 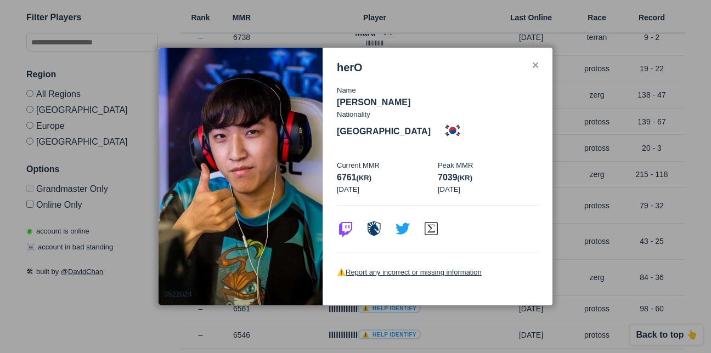 What do you see at coordinates (403, 229) in the screenshot?
I see `img: icon-twitter.b0e6f5a1.svg` at bounding box center [403, 229].